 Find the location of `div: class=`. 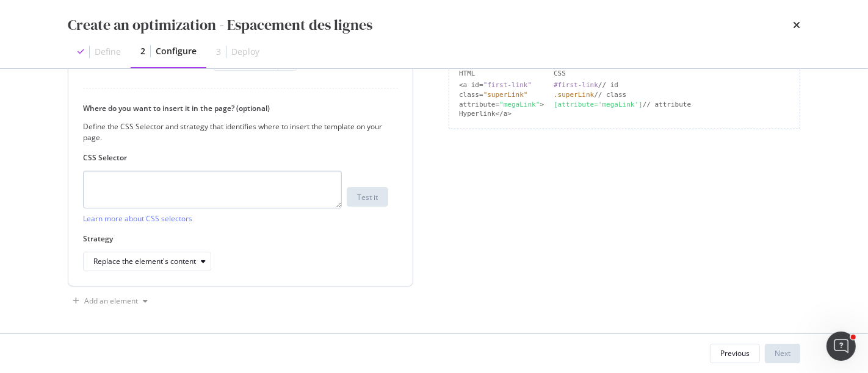

div: class= is located at coordinates (501, 95).